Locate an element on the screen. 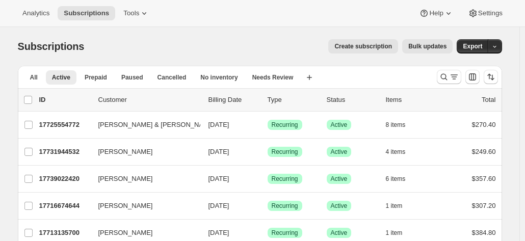 This screenshot has width=525, height=241. span: $249.60 is located at coordinates (484, 151).